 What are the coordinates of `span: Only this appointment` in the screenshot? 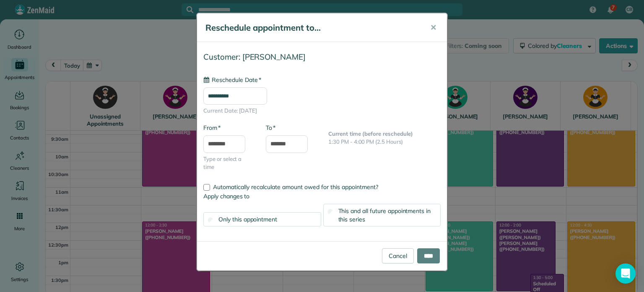 It's located at (248, 219).